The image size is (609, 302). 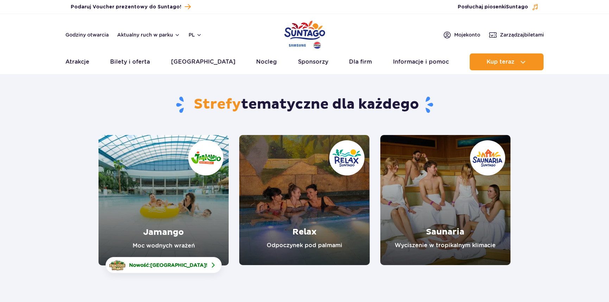 I want to click on h1: tematyczne dla każdego, so click(x=304, y=105).